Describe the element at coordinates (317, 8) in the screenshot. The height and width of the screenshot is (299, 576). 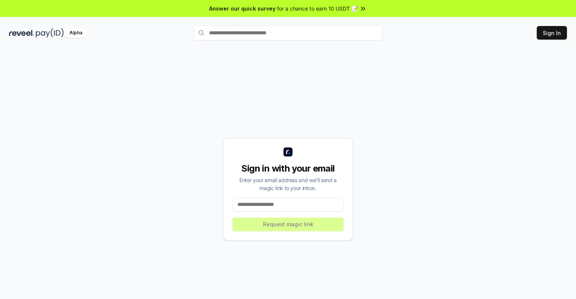
I see `span: for a chance to earn 10 USDT 📝` at that location.